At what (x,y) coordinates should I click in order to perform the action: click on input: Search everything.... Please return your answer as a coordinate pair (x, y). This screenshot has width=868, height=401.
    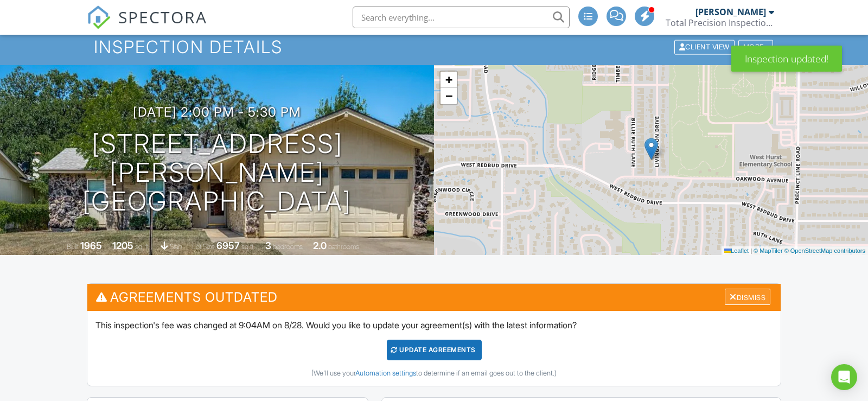
    Looking at the image, I should click on (461, 17).